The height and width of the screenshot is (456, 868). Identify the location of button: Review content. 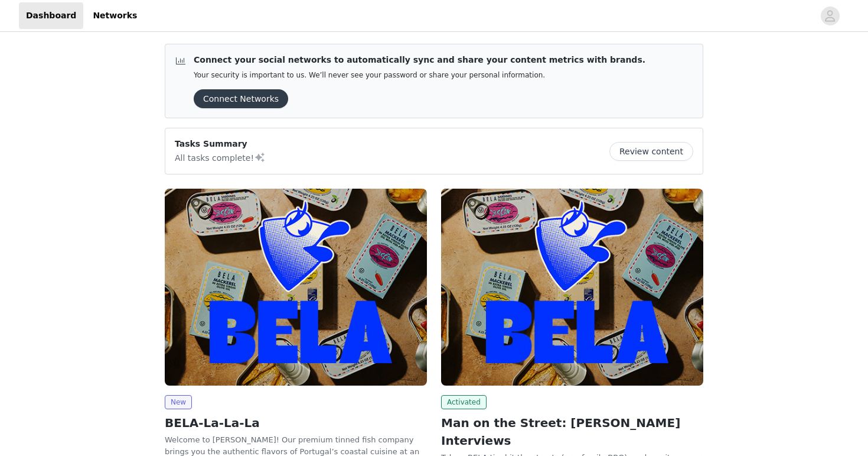
(651, 151).